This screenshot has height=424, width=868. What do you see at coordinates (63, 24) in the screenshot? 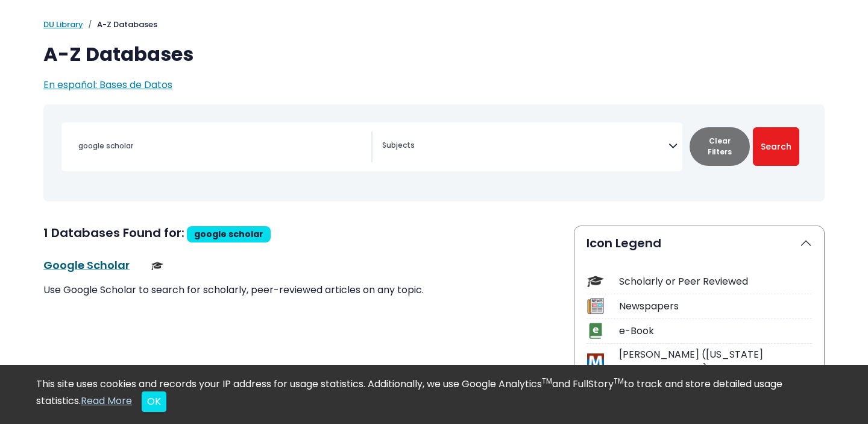
I see `a: DU Library` at bounding box center [63, 24].